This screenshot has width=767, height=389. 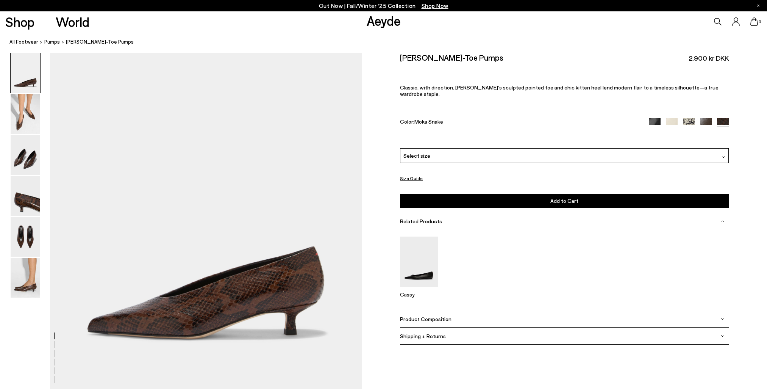 What do you see at coordinates (760, 22) in the screenshot?
I see `span: 0` at bounding box center [760, 22].